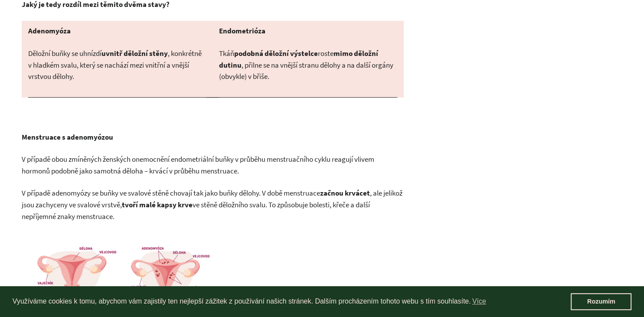 The width and height of the screenshot is (644, 317). I want to click on span: , konkrétně v hladkém svalu, který se nachází mezi vnitřní a vnější vrstvou dělohy., so click(115, 65).